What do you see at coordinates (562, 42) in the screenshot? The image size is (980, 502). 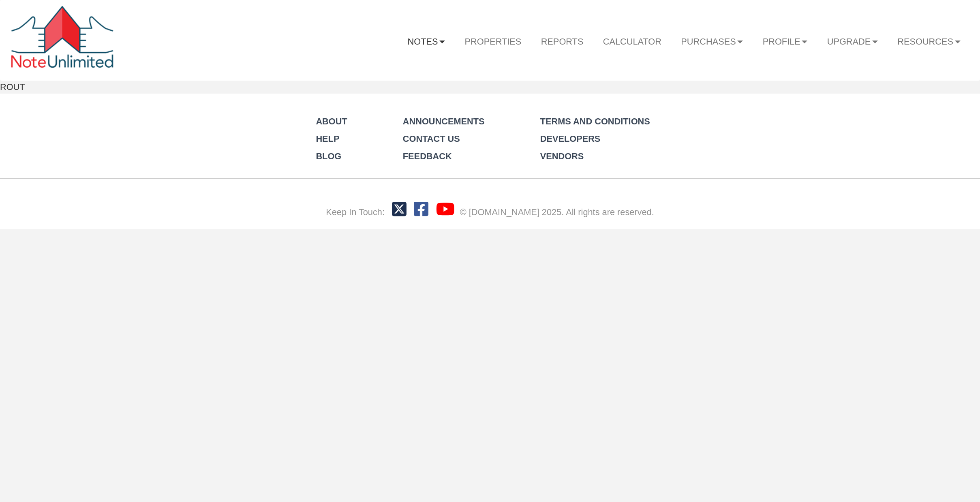 I see `a: Reports` at bounding box center [562, 42].